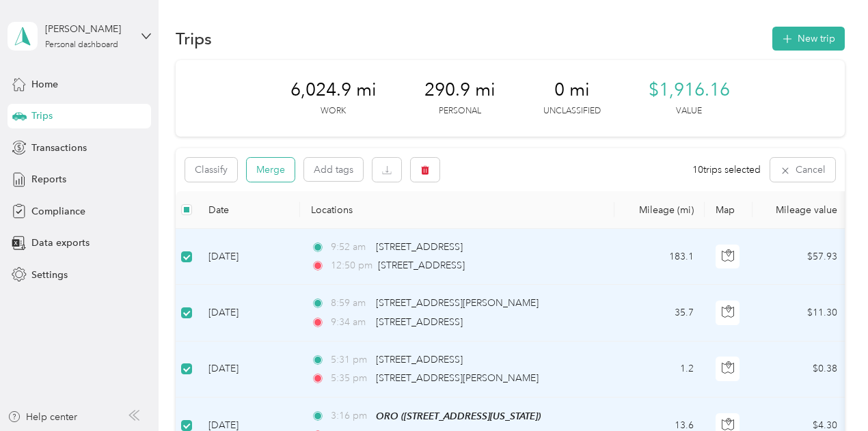 This screenshot has width=868, height=431. What do you see at coordinates (211, 169) in the screenshot?
I see `button: Classify` at bounding box center [211, 169].